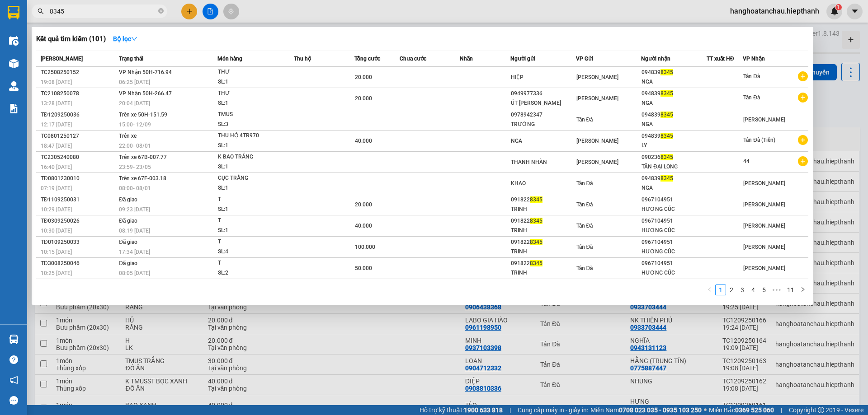 The height and width of the screenshot is (415, 868). What do you see at coordinates (746, 161) in the screenshot?
I see `span: 44` at bounding box center [746, 161].